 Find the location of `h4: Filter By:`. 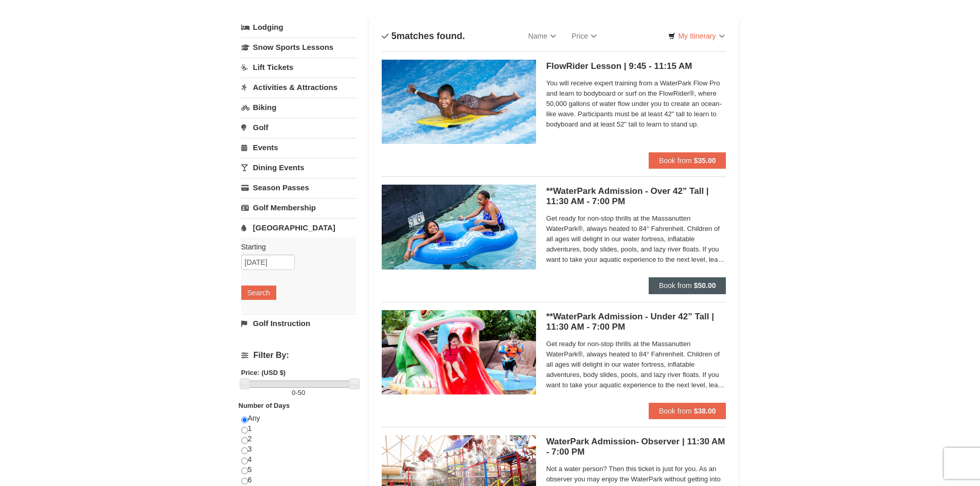

h4: Filter By: is located at coordinates (298, 356).